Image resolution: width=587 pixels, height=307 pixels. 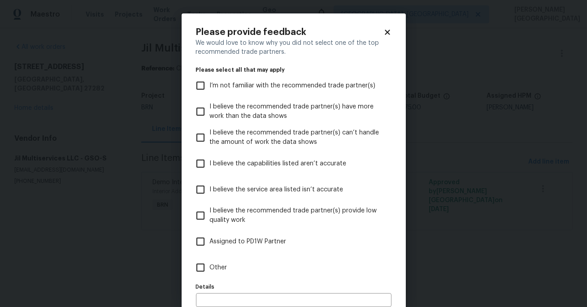 What do you see at coordinates (293, 86) in the screenshot?
I see `span: I’m not familiar with the recommended trade partner(s)` at bounding box center [293, 86].